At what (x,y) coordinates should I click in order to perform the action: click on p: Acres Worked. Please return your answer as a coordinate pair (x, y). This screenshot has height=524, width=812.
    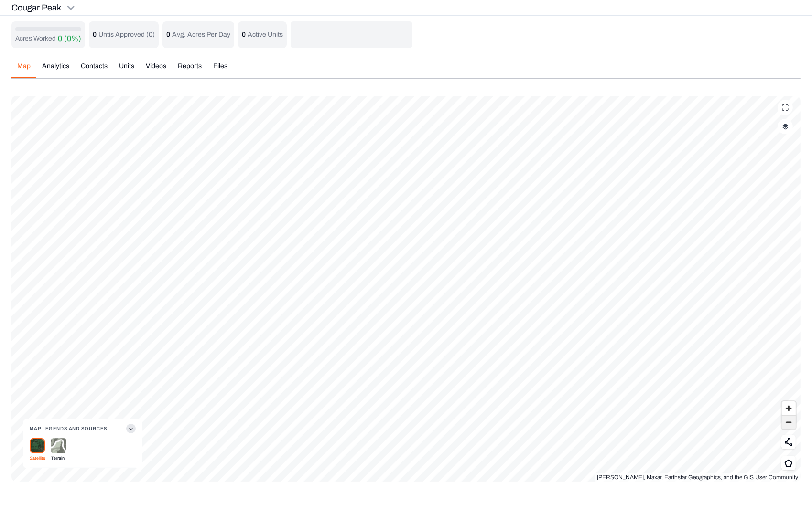
    Looking at the image, I should click on (35, 39).